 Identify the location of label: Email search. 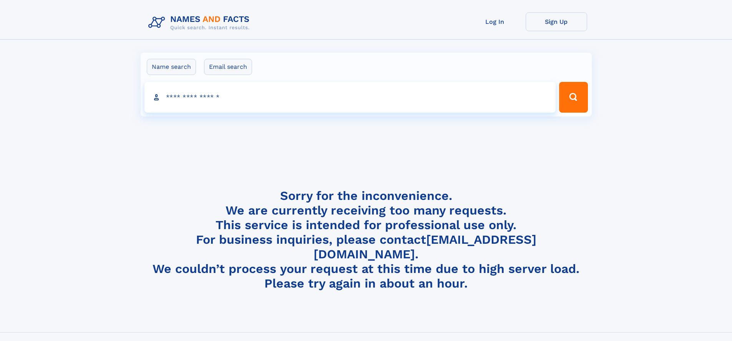
(228, 67).